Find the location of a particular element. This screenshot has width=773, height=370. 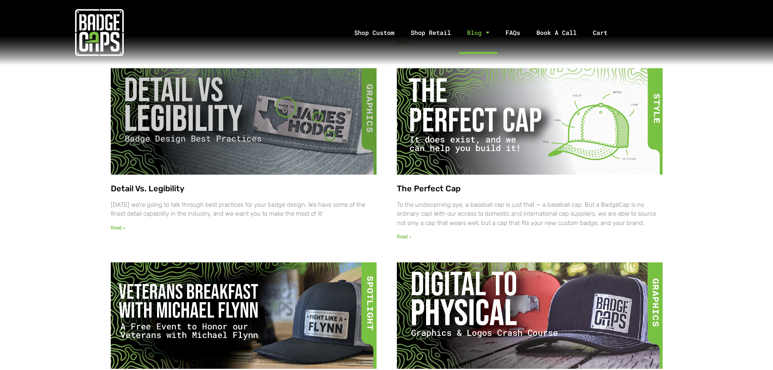

a: FAQs is located at coordinates (513, 32).